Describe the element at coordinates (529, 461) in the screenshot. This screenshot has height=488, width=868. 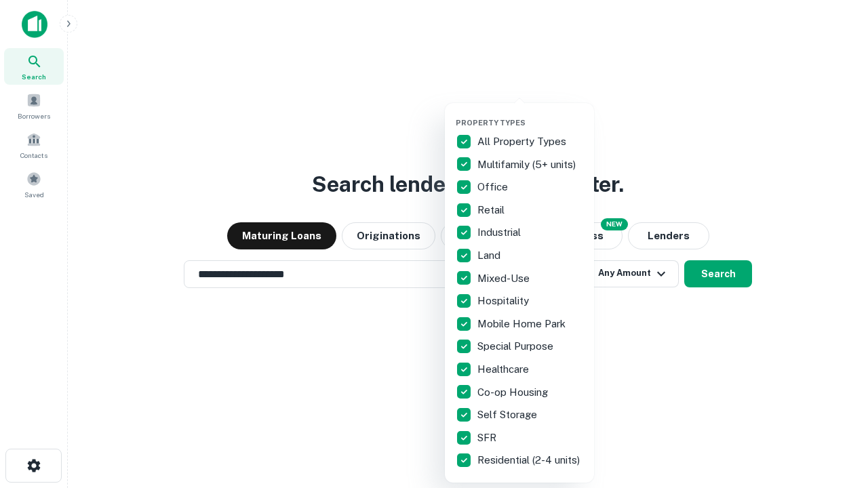
I see `p: Residential (2-4 units)` at that location.